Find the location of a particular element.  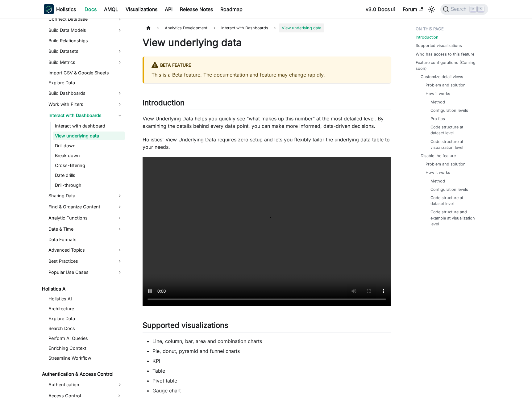

li: Pivot table is located at coordinates (271, 380).